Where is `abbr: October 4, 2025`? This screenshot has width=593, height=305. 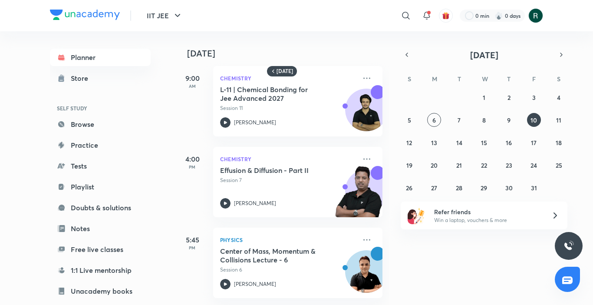 abbr: October 4, 2025 is located at coordinates (559, 97).